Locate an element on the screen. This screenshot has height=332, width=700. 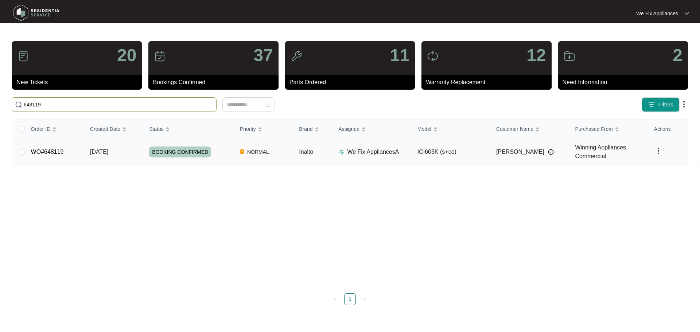
p: 11 is located at coordinates (400, 55).